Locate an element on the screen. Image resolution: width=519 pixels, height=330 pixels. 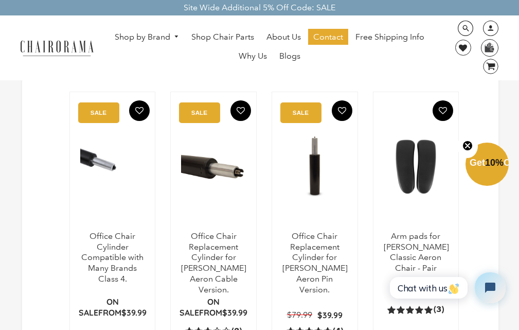
a: 5.0 rating (3 votes) is located at coordinates (416, 309).